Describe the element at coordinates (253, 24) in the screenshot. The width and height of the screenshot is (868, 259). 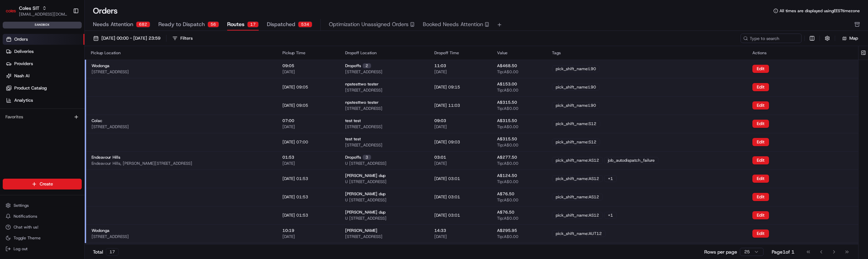
I see `div: 17` at that location.